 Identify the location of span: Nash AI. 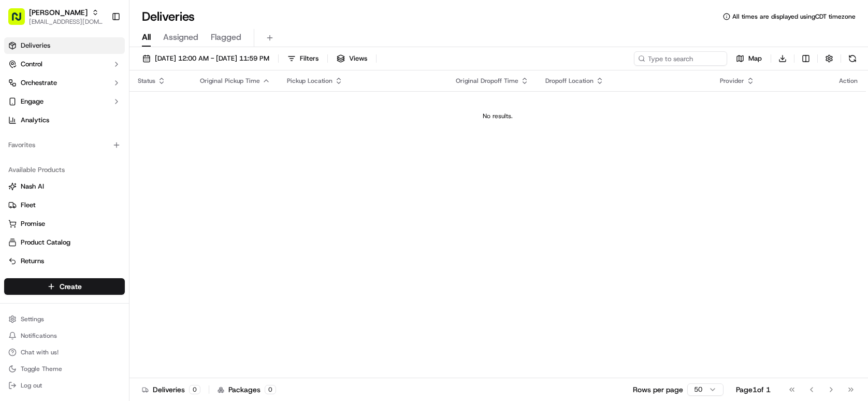
(32, 187).